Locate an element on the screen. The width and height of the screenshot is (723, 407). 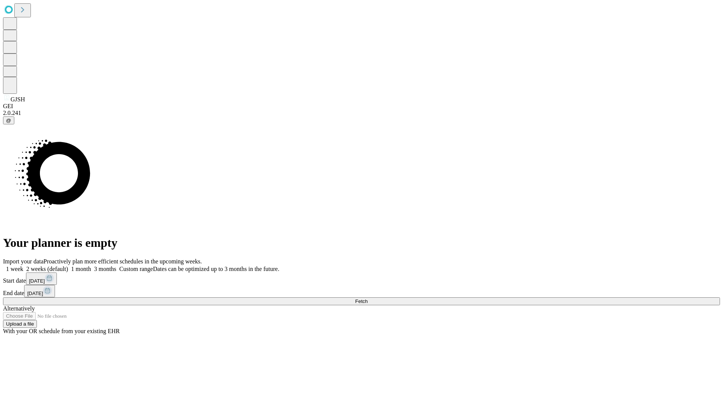
div: Start date is located at coordinates (362, 278).